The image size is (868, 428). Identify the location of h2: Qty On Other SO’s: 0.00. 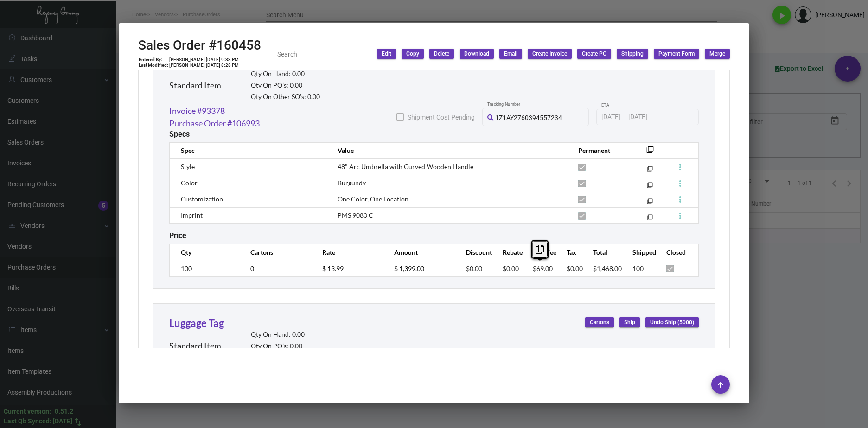
(285, 97).